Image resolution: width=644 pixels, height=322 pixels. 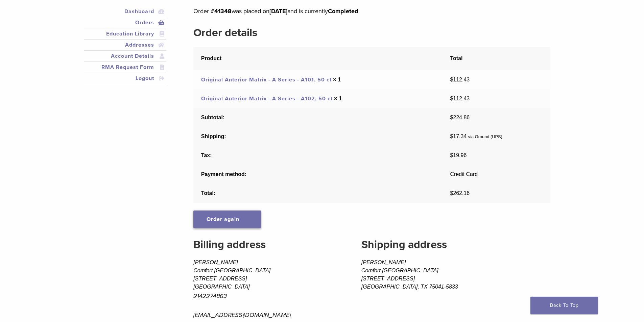 I want to click on h2: Order details, so click(x=372, y=33).